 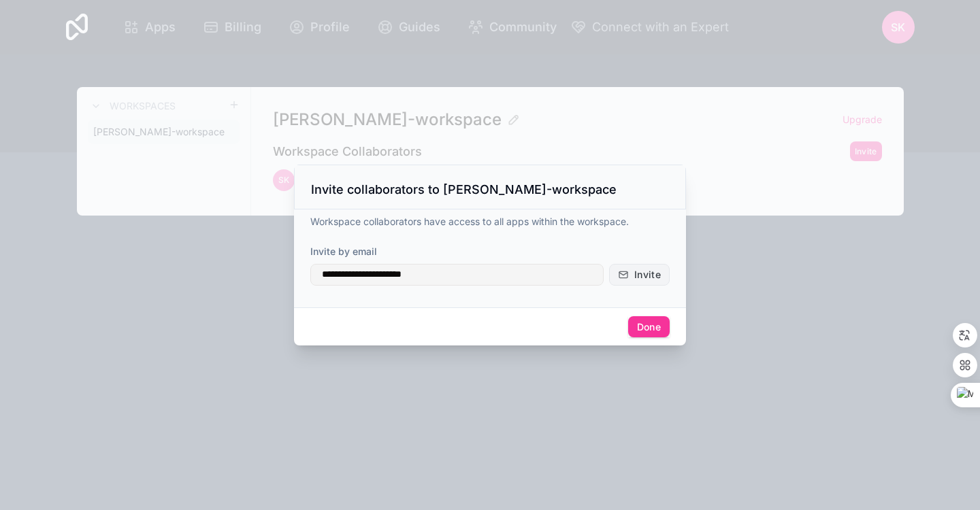 I want to click on button: Done, so click(x=648, y=327).